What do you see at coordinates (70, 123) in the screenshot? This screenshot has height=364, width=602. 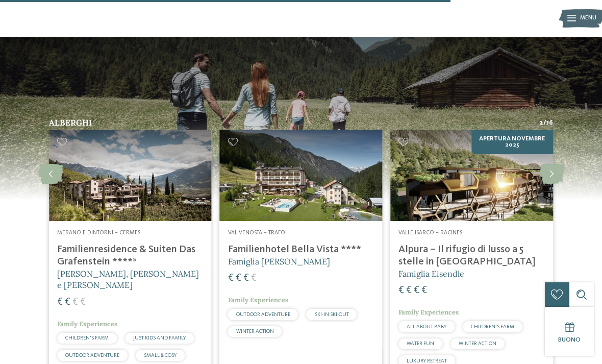 I see `span: Alberghi` at bounding box center [70, 123].